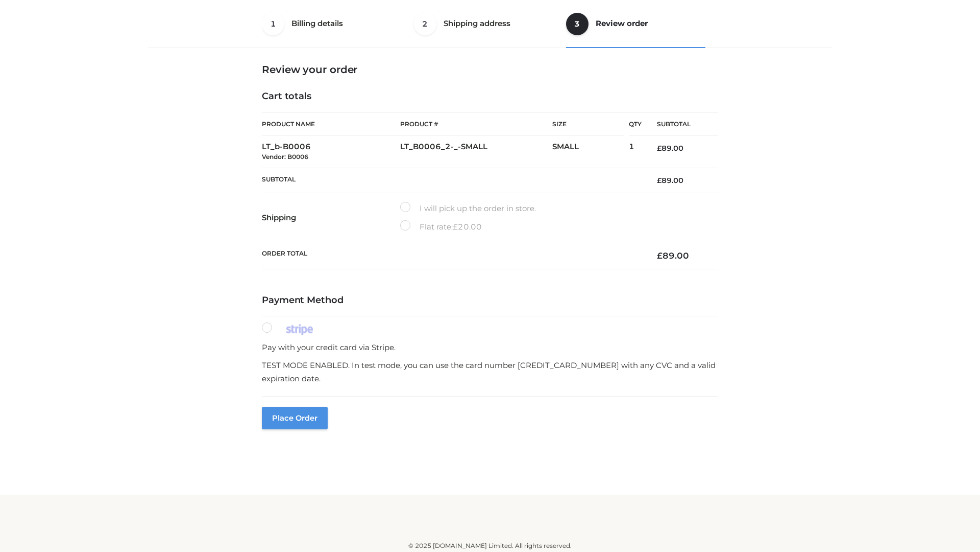 The width and height of the screenshot is (980, 552). What do you see at coordinates (635, 124) in the screenshot?
I see `th: Qty` at bounding box center [635, 124].